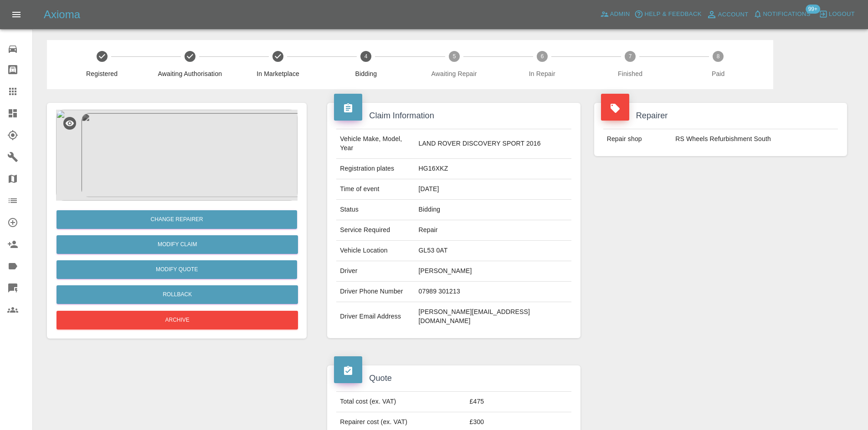  Describe the element at coordinates (754, 139) in the screenshot. I see `td: RS Wheels Refurbishment South` at that location.